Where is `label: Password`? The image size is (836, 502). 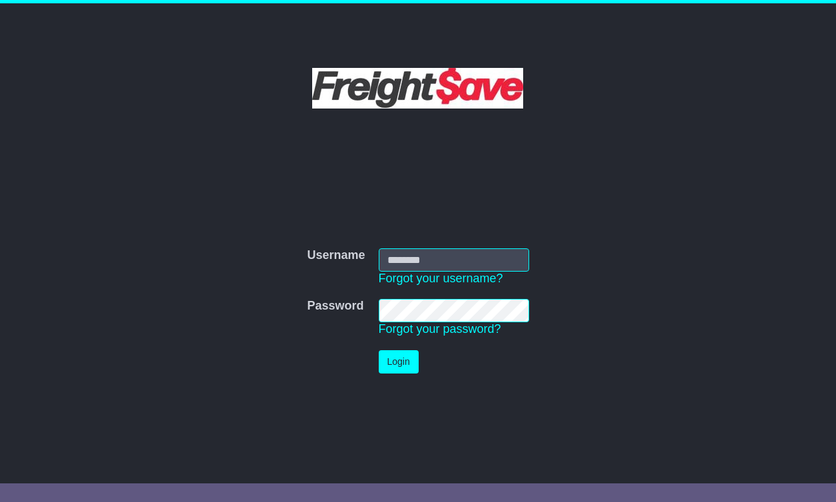
label: Password is located at coordinates (335, 306).